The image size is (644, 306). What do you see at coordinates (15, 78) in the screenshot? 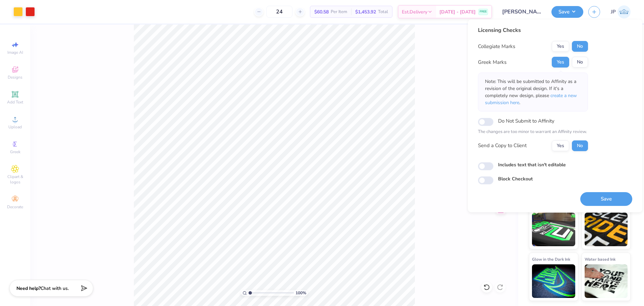
I see `span: Designs` at bounding box center [15, 78].